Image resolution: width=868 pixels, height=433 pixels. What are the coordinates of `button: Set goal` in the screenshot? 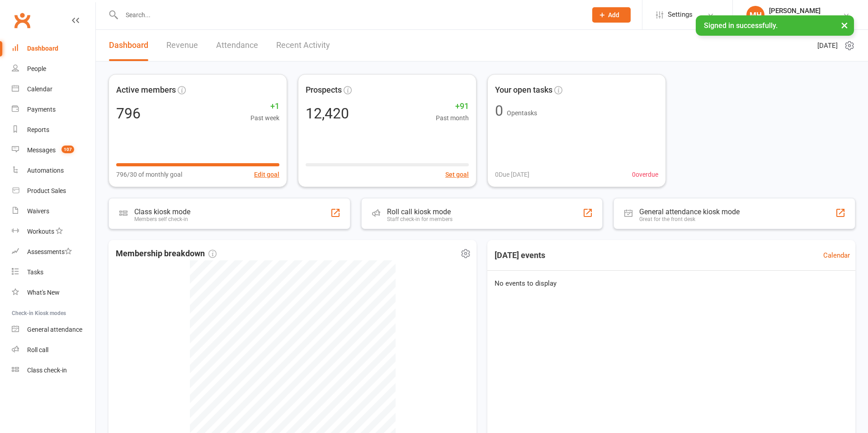 It's located at (457, 175).